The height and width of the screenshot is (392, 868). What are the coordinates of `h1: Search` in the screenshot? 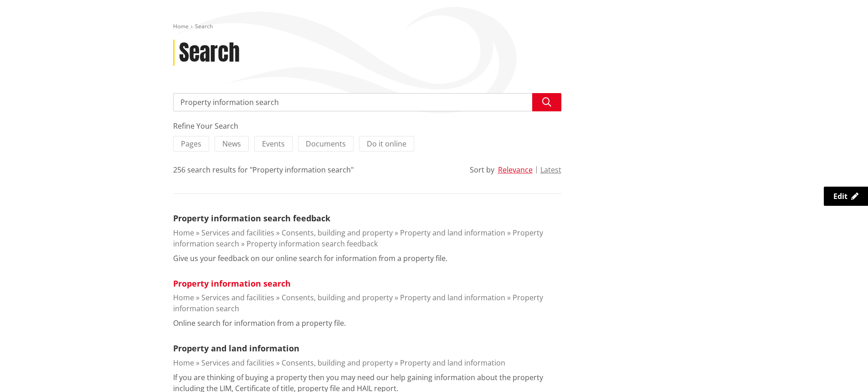 It's located at (209, 53).